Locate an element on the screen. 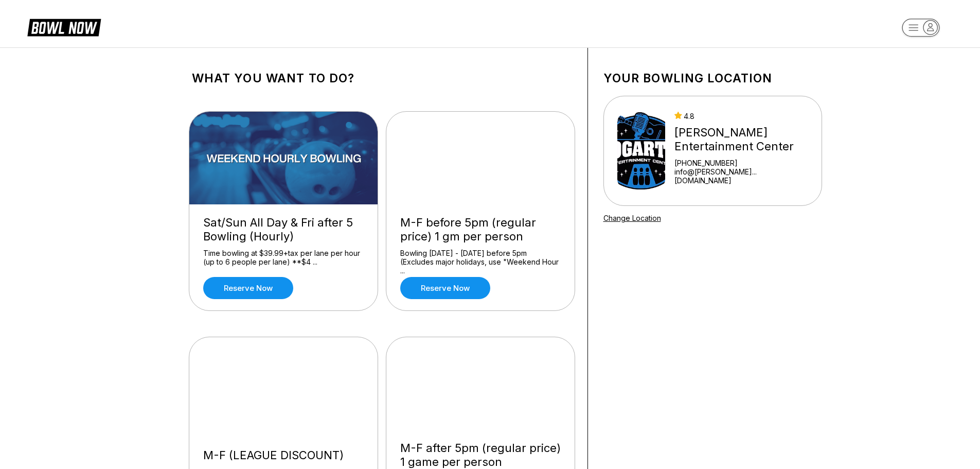  img: Sat/Sun All Day & Fri after 5 Bowling (Hourly) is located at coordinates (284, 158).